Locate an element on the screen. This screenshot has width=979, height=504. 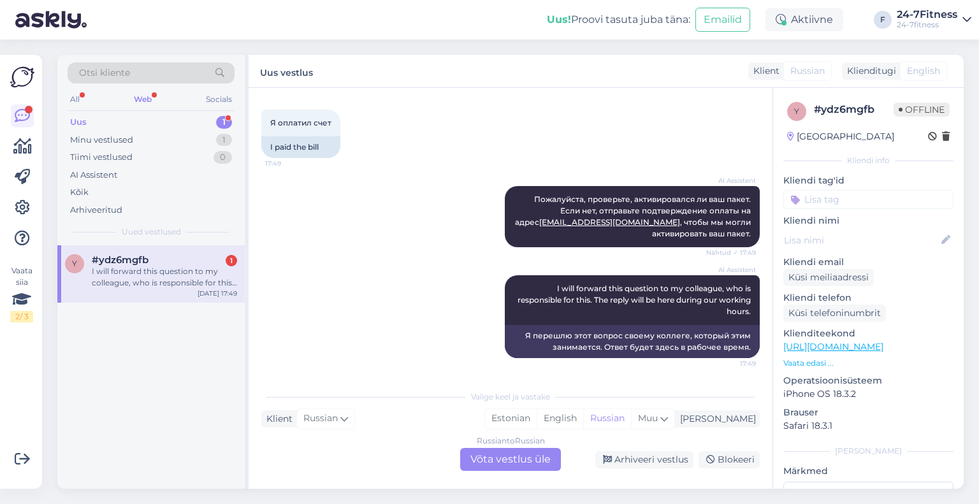
div: Küsi meiliaadressi is located at coordinates (829, 277).